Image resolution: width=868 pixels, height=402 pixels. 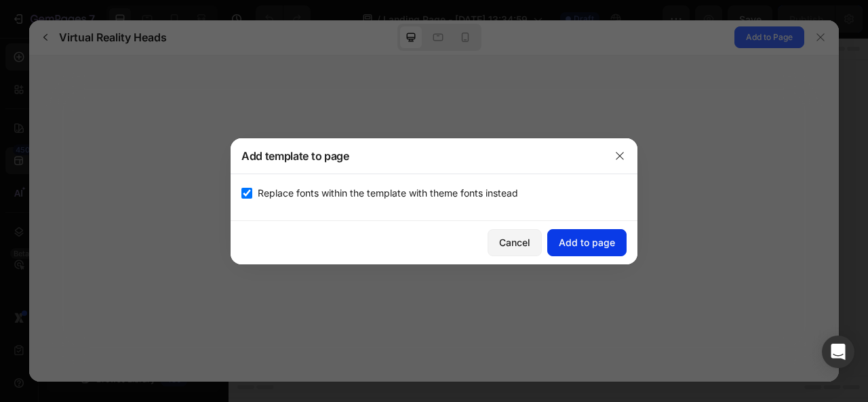 I want to click on button: Add sections, so click(x=355, y=276).